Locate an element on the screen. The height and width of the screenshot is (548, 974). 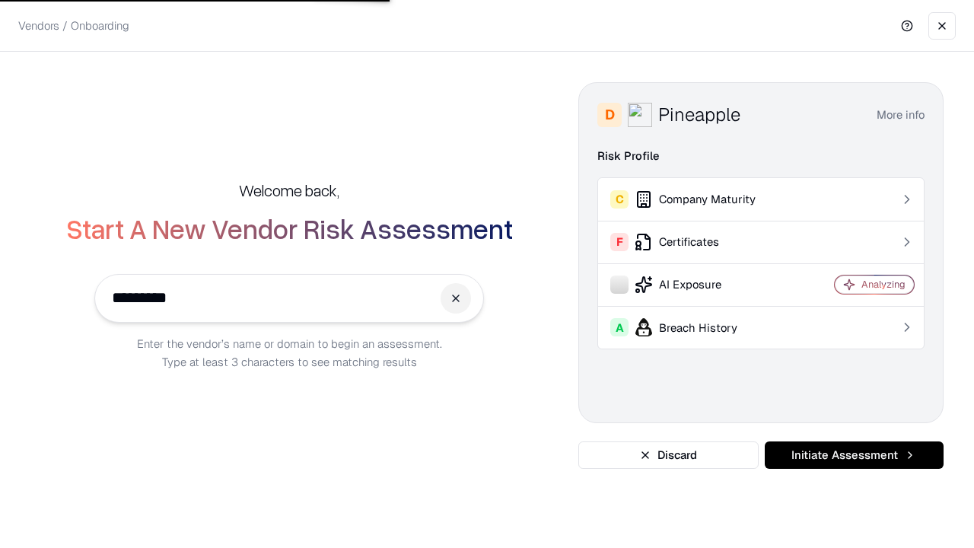
h5: Welcome back, is located at coordinates (289, 190).